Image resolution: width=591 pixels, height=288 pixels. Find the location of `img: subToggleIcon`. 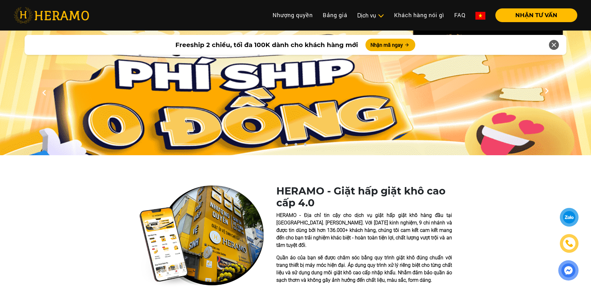

img: subToggleIcon is located at coordinates (381, 16).